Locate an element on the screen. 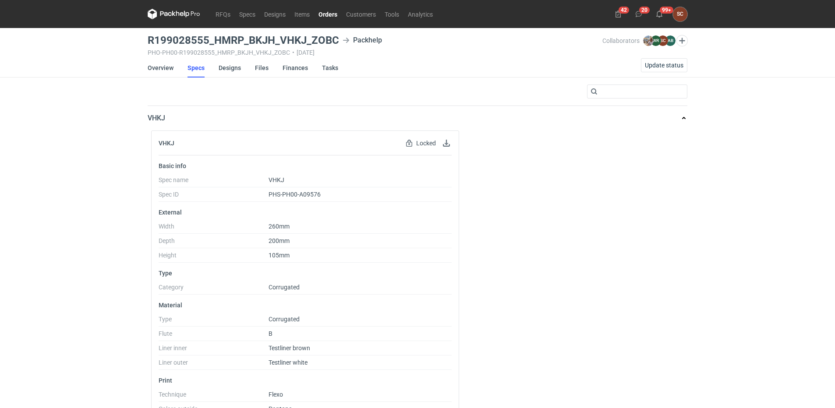  dt: Technique is located at coordinates (213, 396).